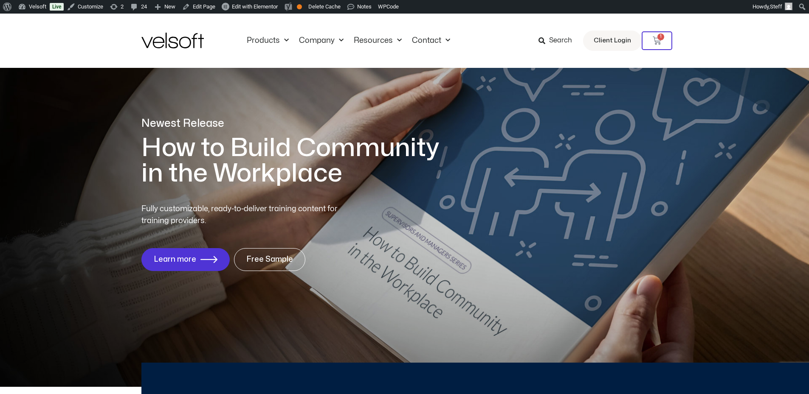 The width and height of the screenshot is (809, 394). What do you see at coordinates (776, 6) in the screenshot?
I see `span: Steff` at bounding box center [776, 6].